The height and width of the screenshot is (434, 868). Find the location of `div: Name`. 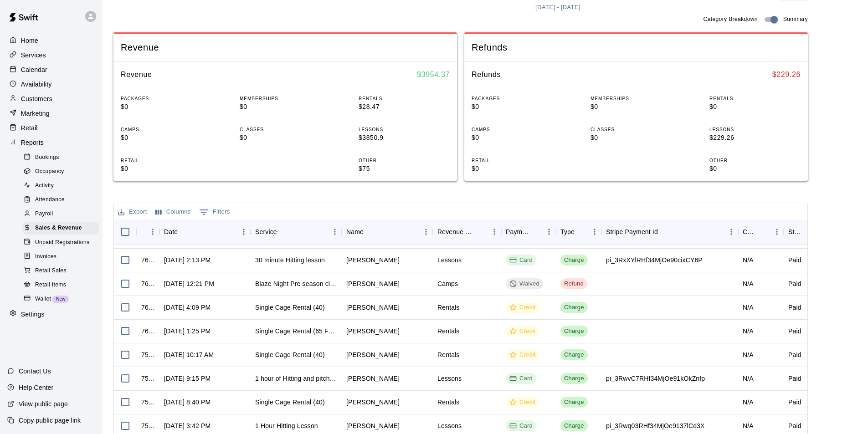

div: Name is located at coordinates (387, 232).